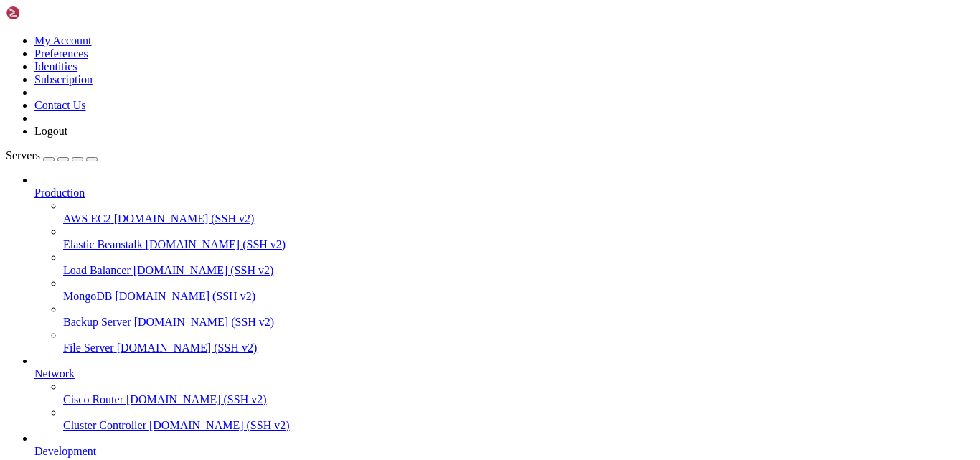 The height and width of the screenshot is (460, 980). What do you see at coordinates (61, 53) in the screenshot?
I see `a: Preferences` at bounding box center [61, 53].